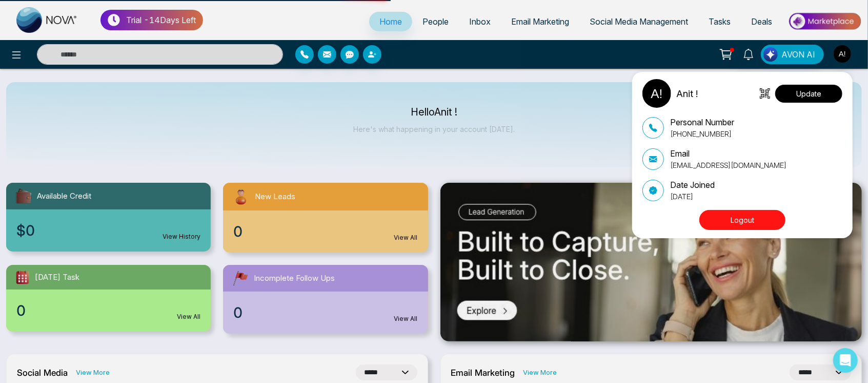  Describe the element at coordinates (845, 360) in the screenshot. I see `div: Open Intercom Messenger` at that location.